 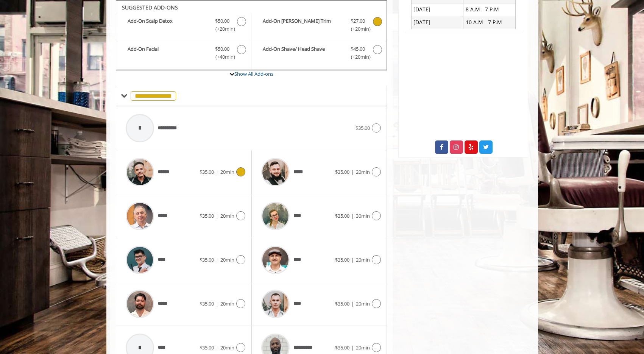 I want to click on span: $27.00, so click(x=357, y=21).